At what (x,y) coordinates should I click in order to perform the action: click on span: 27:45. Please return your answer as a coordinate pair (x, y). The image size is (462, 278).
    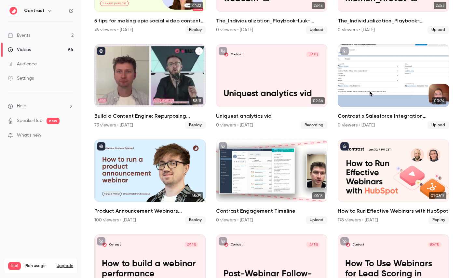
    Looking at the image, I should click on (318, 6).